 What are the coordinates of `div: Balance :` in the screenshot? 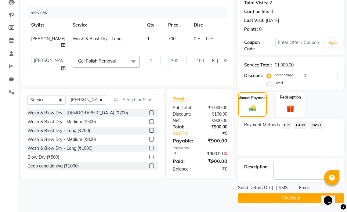 It's located at (184, 169).